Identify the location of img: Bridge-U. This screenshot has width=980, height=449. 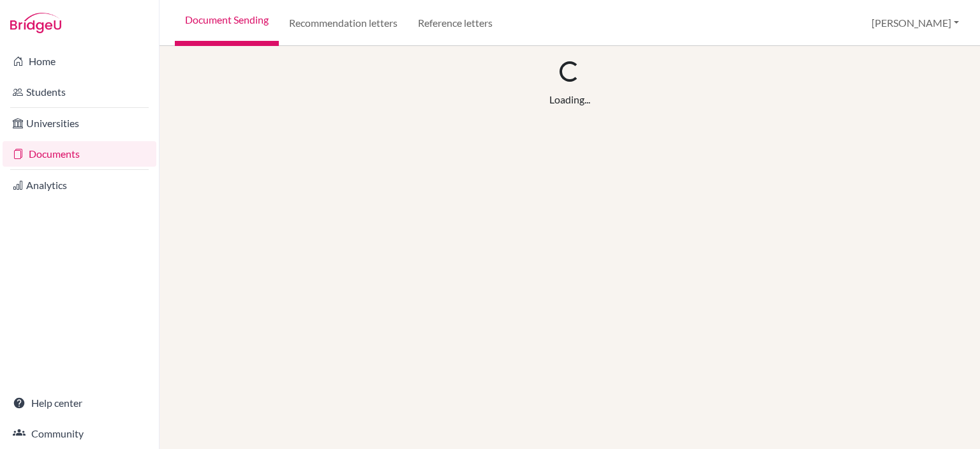
(36, 23).